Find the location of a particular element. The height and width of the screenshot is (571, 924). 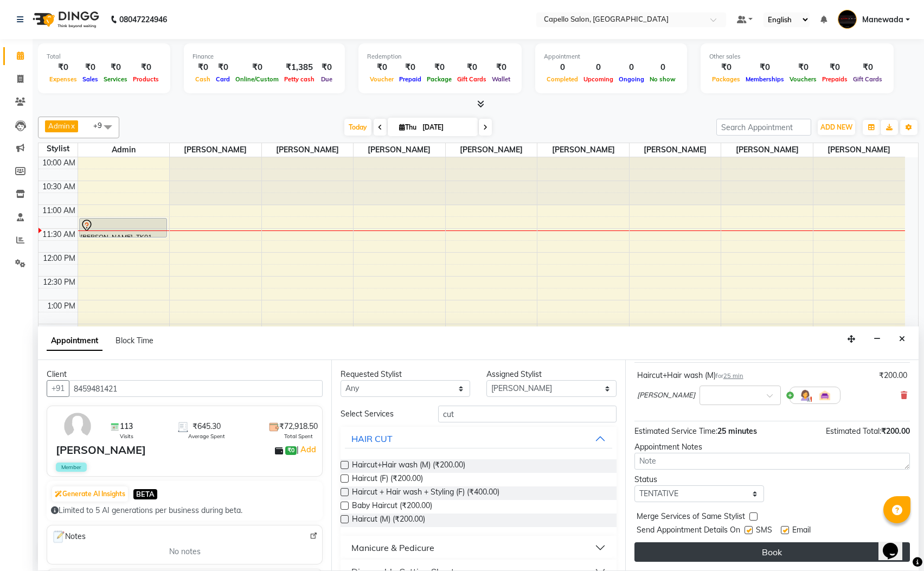

span: Thu is located at coordinates (407, 127).